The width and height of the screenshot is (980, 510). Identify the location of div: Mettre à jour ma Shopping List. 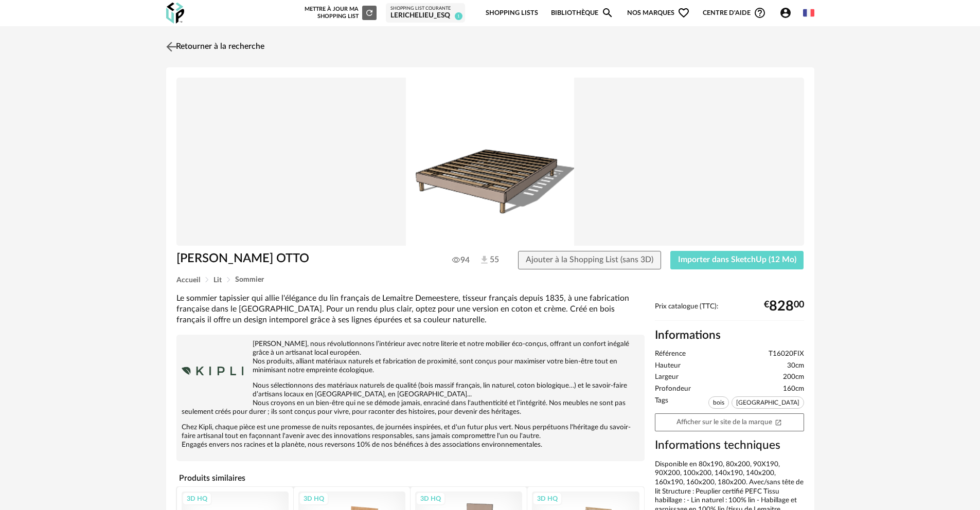
(340, 13).